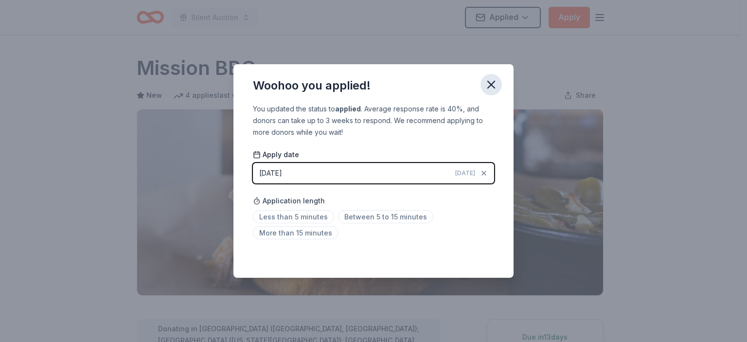 The image size is (747, 342). Describe the element at coordinates (296, 232) in the screenshot. I see `span: More than 15 minutes` at that location.